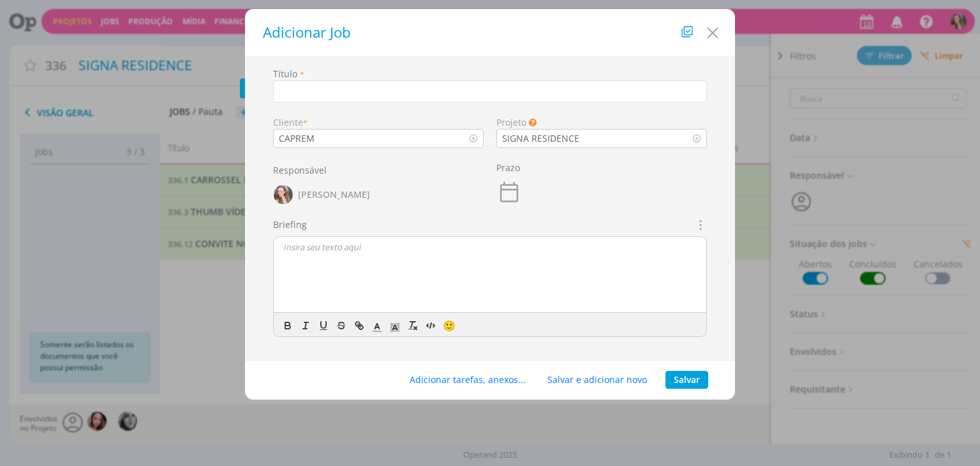 This screenshot has height=466, width=980. What do you see at coordinates (283, 195) in the screenshot?
I see `img: G` at bounding box center [283, 195].